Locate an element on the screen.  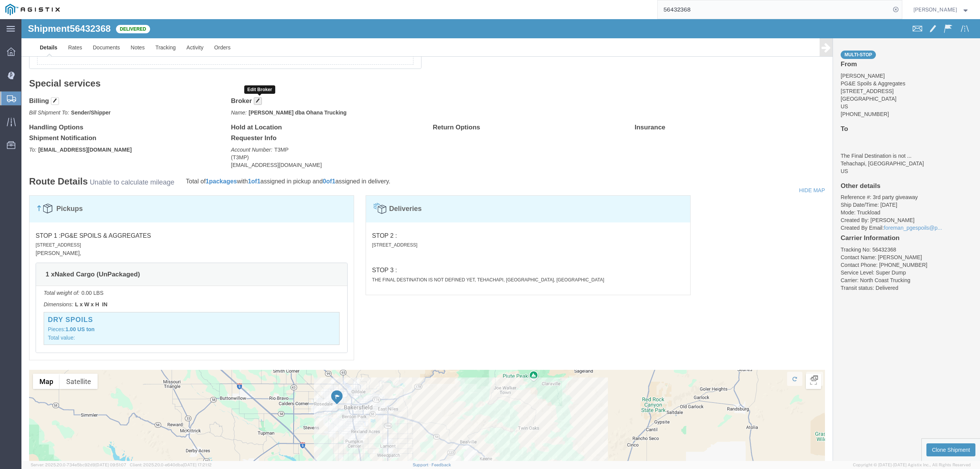
span: Lorretta Ayala is located at coordinates (935, 10).